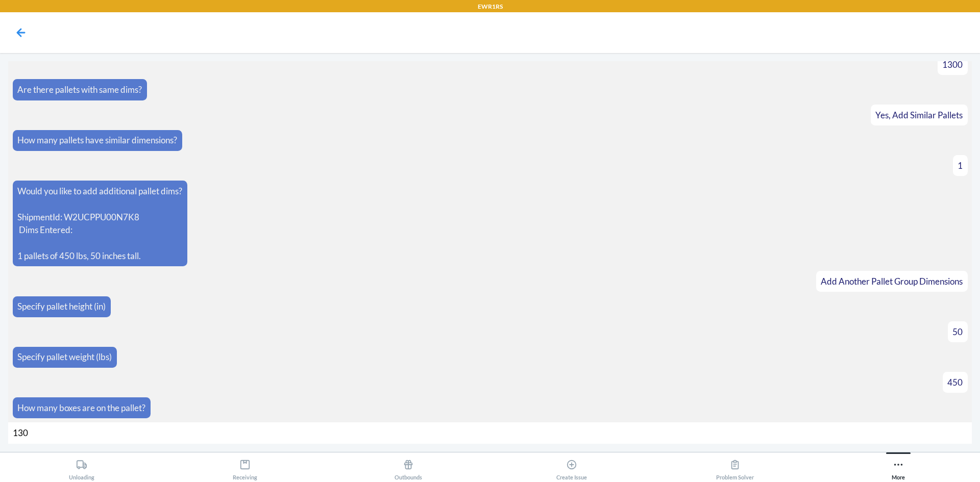 The width and height of the screenshot is (980, 482). Describe the element at coordinates (82, 467) in the screenshot. I see `div: Unloading` at that location.